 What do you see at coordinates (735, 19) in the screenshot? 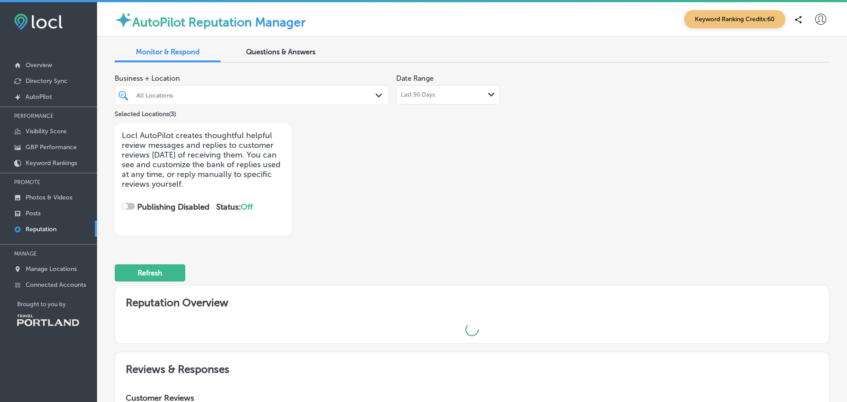
I see `span: Keyword Ranking Credits: 60` at bounding box center [735, 19].